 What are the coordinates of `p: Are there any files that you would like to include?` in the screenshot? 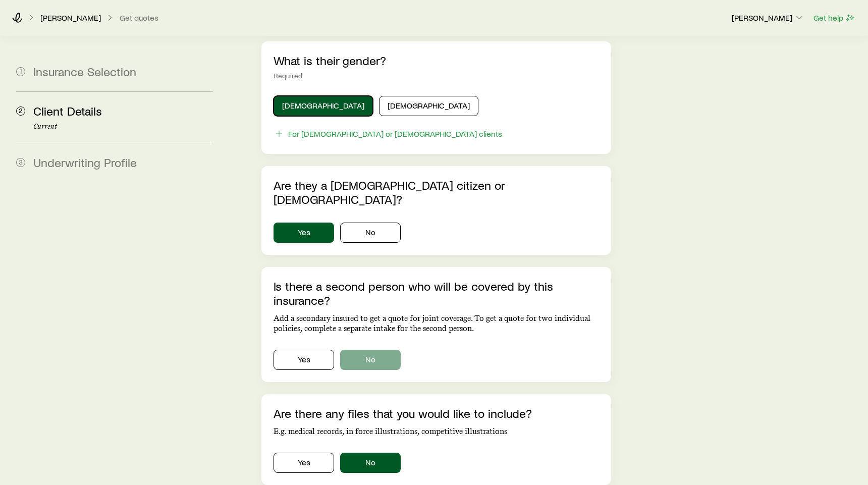 It's located at (436, 413).